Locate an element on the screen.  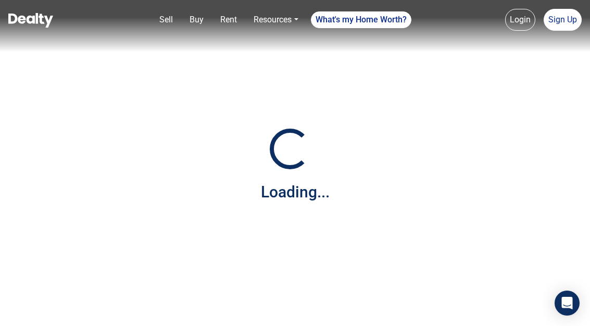
a: Login is located at coordinates (521, 20).